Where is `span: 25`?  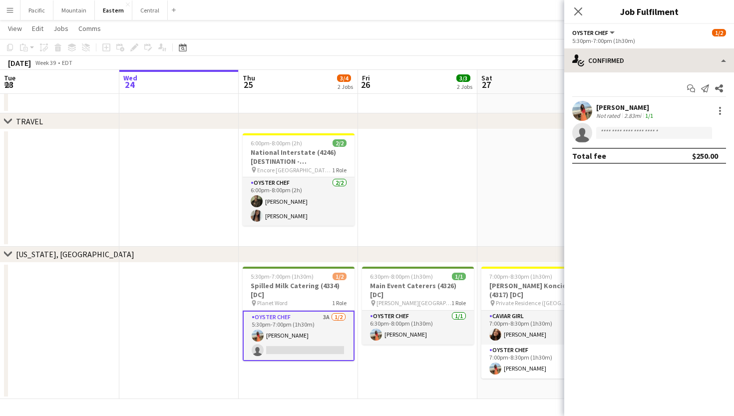
span: 25 is located at coordinates (248, 84).